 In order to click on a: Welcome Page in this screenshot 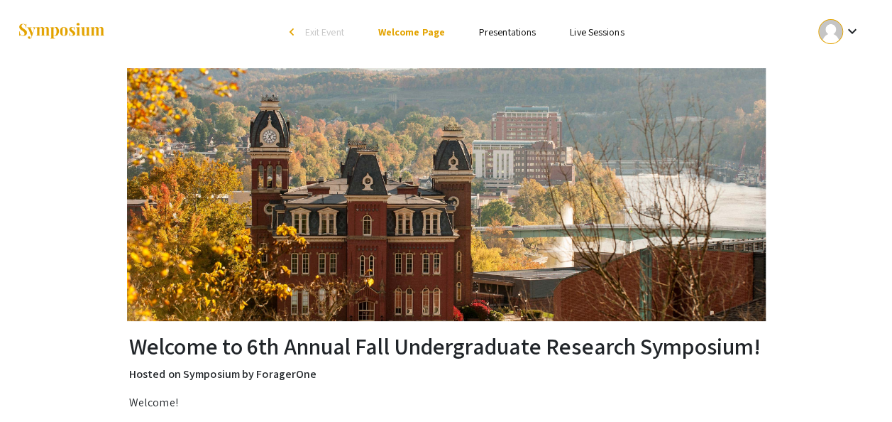, I will do `click(412, 32)`.